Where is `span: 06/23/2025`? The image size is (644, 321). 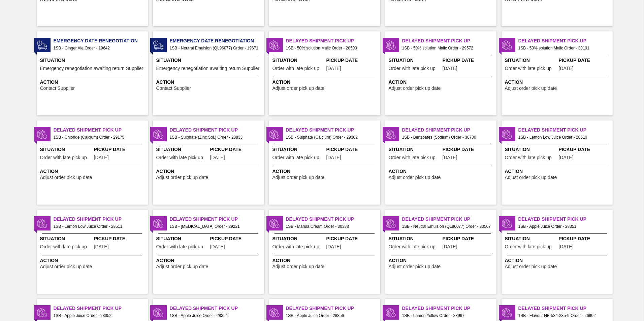 span: 06/23/2025 is located at coordinates (218, 247).